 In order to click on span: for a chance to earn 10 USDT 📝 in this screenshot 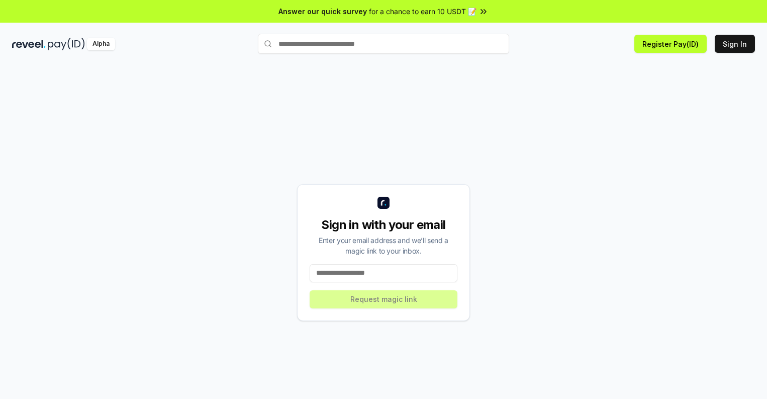, I will do `click(423, 11)`.